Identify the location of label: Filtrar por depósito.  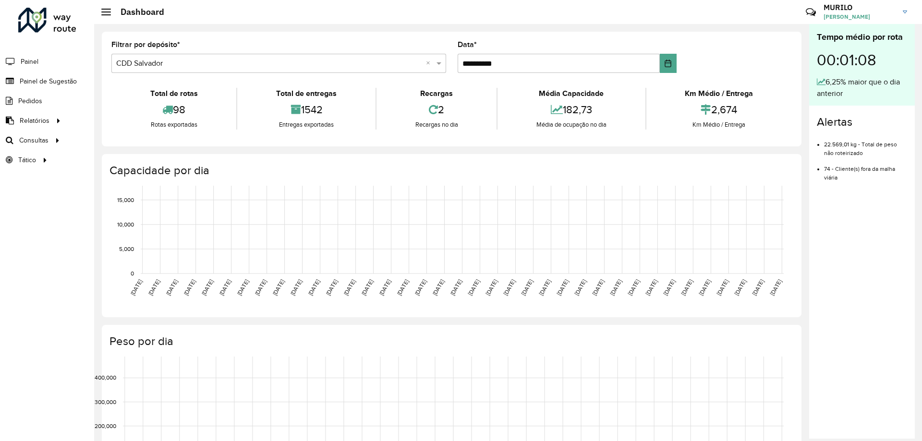
(146, 45).